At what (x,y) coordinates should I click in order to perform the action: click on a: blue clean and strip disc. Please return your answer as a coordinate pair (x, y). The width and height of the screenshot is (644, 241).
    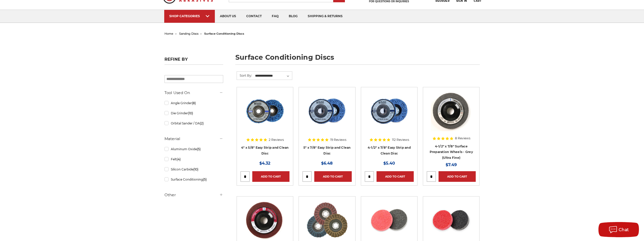
    Looking at the image, I should click on (327, 115).